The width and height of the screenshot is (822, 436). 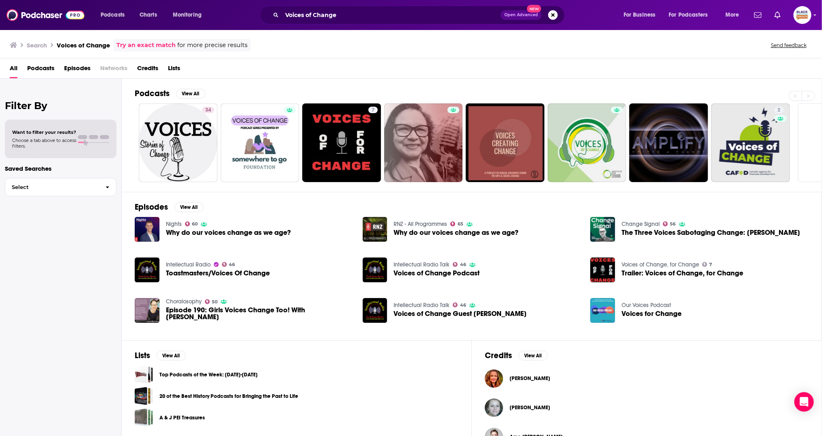 What do you see at coordinates (682, 273) in the screenshot?
I see `span: Trailer: Voices of Change, for Change` at bounding box center [682, 273].